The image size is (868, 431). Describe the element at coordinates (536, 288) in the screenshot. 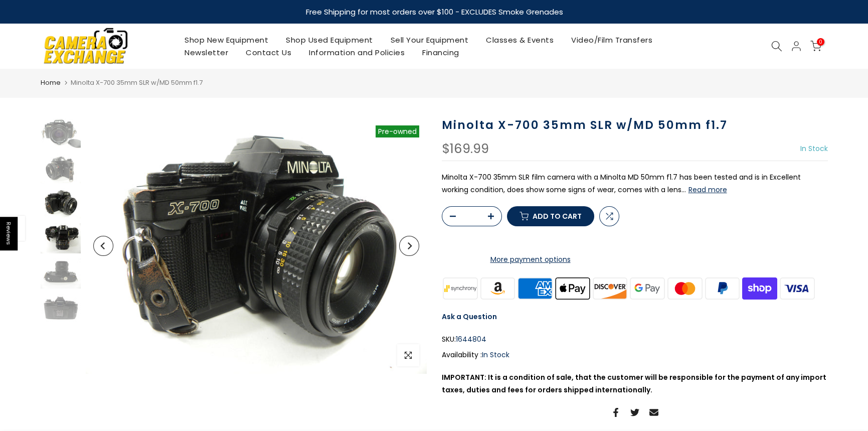

I see `img: american express` at that location.